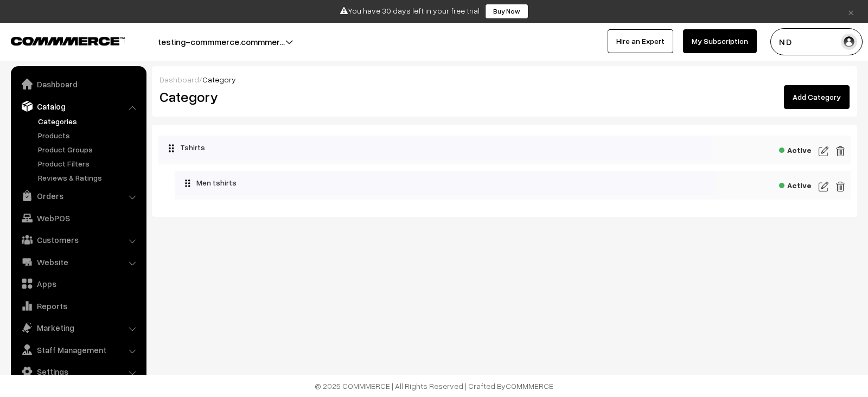  I want to click on div: You have 30 days left in your free trial, so click(434, 12).